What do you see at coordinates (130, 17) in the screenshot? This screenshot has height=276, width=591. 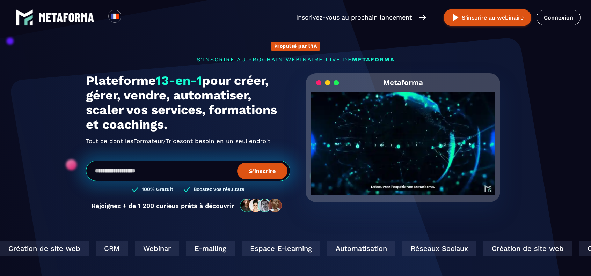 I see `input: Search for option` at bounding box center [130, 17].